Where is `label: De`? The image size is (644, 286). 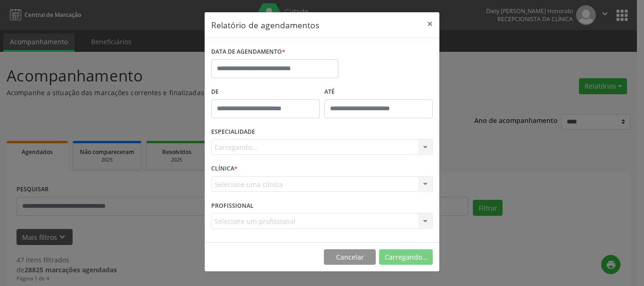
label: De is located at coordinates (266, 92).